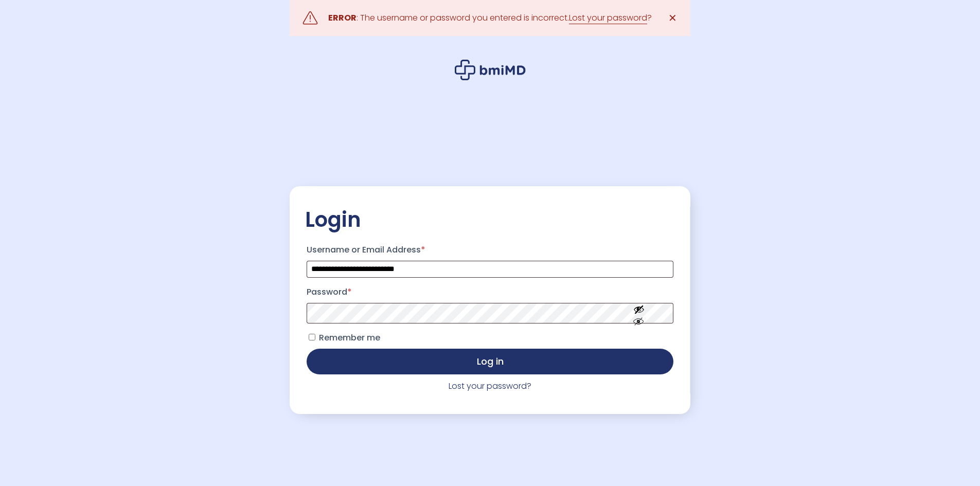 This screenshot has width=980, height=486. I want to click on label: Password, so click(490, 292).